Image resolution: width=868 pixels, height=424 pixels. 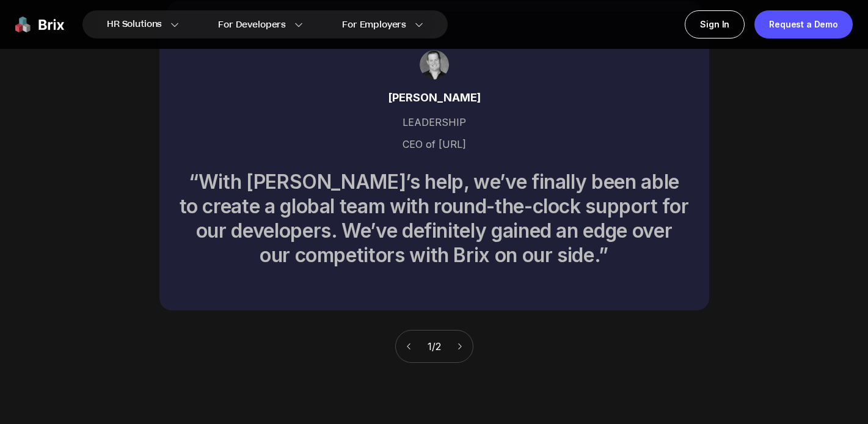 What do you see at coordinates (714, 24) in the screenshot?
I see `a: Sign In` at bounding box center [714, 24].